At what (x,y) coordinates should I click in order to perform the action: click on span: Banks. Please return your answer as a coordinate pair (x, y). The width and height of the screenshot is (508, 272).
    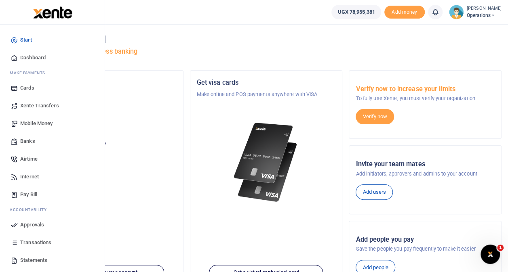
    Looking at the image, I should click on (27, 141).